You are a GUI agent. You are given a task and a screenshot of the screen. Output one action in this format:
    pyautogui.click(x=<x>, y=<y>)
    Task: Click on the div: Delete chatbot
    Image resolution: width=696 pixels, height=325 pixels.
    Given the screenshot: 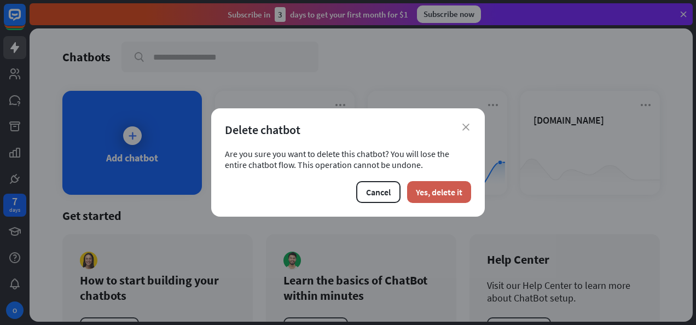 What is the action you would take?
    pyautogui.click(x=348, y=130)
    